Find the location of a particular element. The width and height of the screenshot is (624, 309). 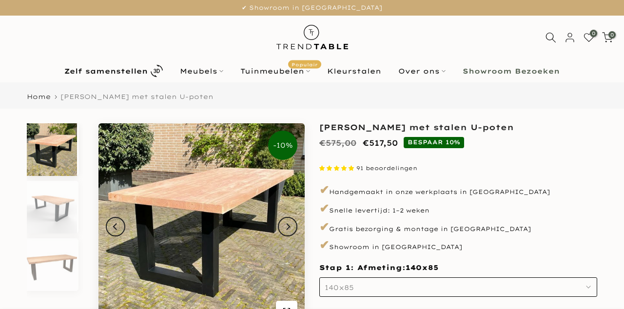

button: Next is located at coordinates (288, 227).